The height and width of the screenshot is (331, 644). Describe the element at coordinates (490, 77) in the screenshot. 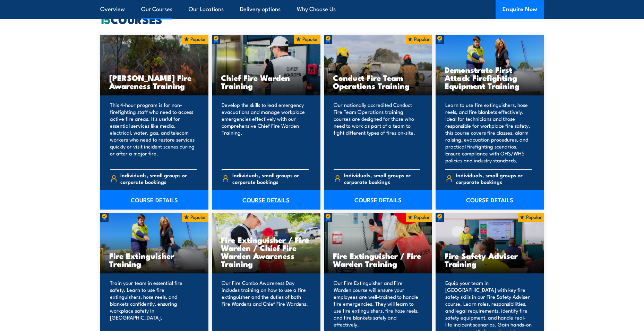

I see `h3: Demonstrate First Attack Firefighting Equipment Training` at that location.